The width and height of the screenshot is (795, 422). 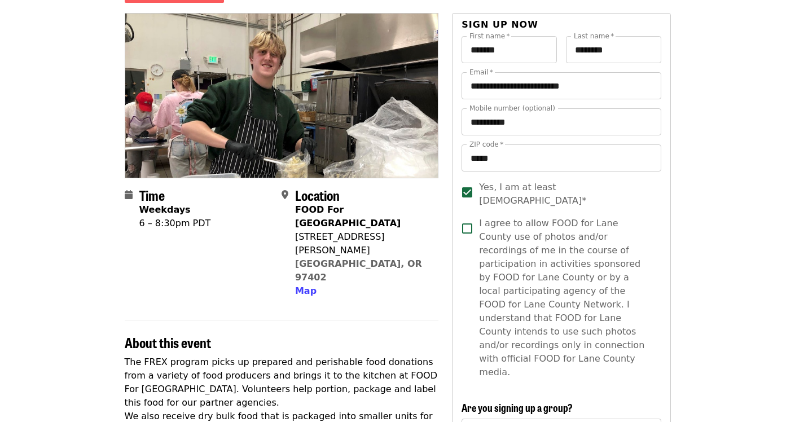 What do you see at coordinates (509, 50) in the screenshot?
I see `input: First name` at bounding box center [509, 50].